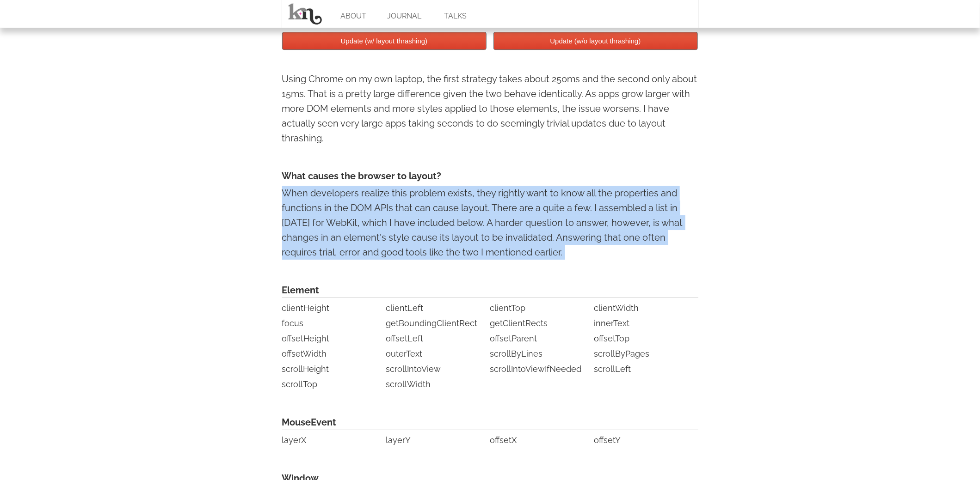  What do you see at coordinates (437, 339) in the screenshot?
I see `li: offsetLeft` at bounding box center [437, 339].